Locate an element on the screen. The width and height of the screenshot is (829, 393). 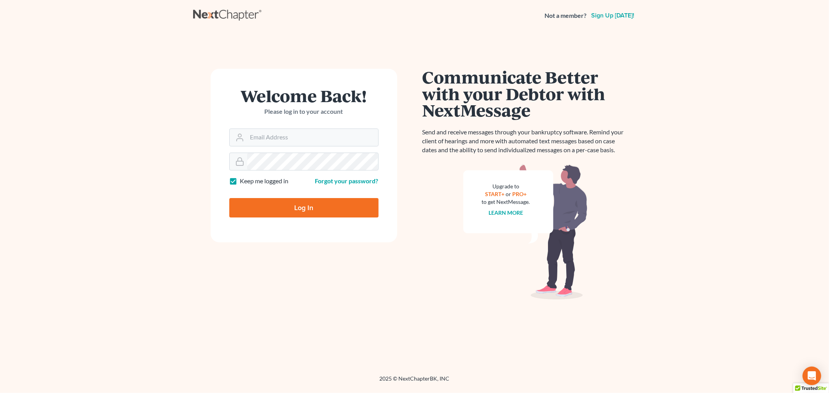
label: Keep me logged in is located at coordinates (264, 181).